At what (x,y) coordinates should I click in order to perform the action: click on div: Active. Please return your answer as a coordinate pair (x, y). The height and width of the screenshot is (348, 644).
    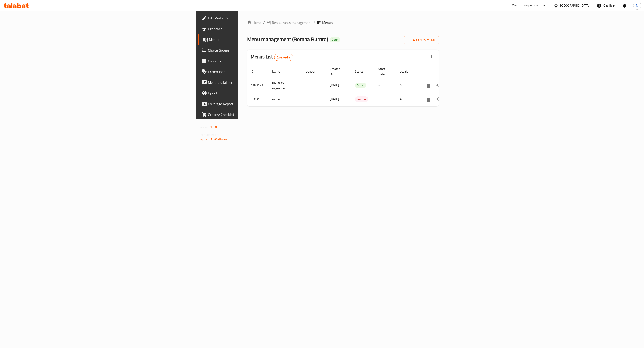
    Looking at the image, I should click on (360, 85).